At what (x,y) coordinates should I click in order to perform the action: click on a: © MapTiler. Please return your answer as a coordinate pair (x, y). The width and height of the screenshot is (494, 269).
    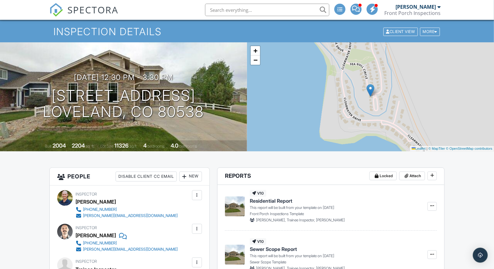
    Looking at the image, I should click on (437, 148).